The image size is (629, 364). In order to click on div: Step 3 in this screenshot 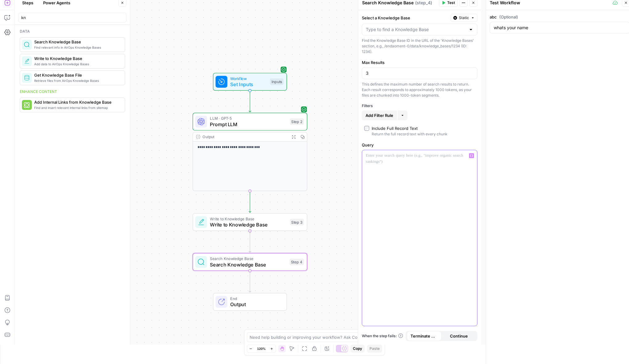, I will do `click(297, 222)`.